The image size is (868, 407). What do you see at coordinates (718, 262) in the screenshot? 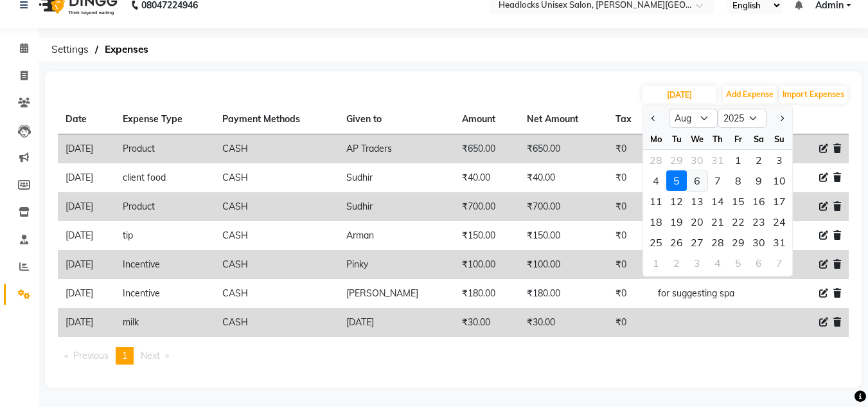
I see `div: Thursday, September 4, 2025` at bounding box center [718, 262].